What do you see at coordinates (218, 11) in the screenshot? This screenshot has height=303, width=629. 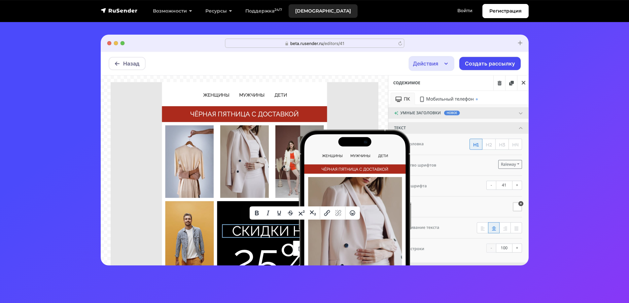 I see `a: Ресурсы` at bounding box center [218, 11].